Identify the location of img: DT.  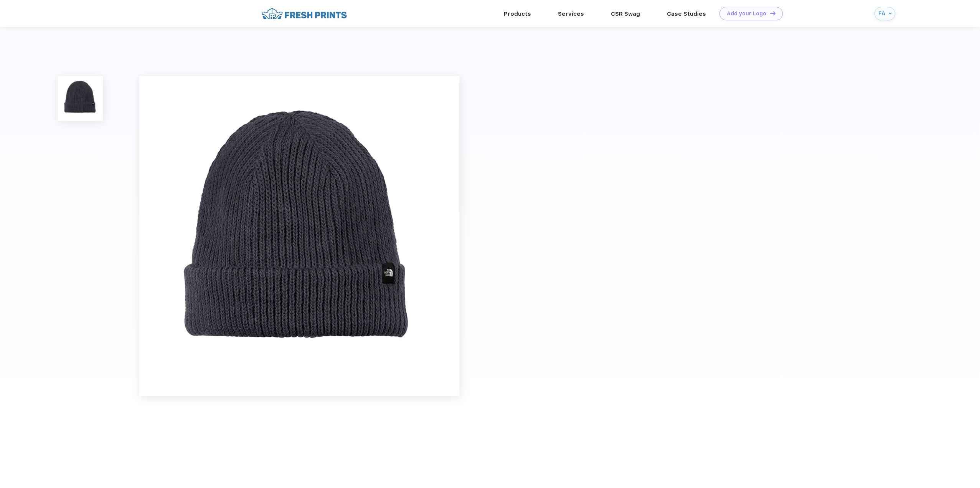
(773, 13).